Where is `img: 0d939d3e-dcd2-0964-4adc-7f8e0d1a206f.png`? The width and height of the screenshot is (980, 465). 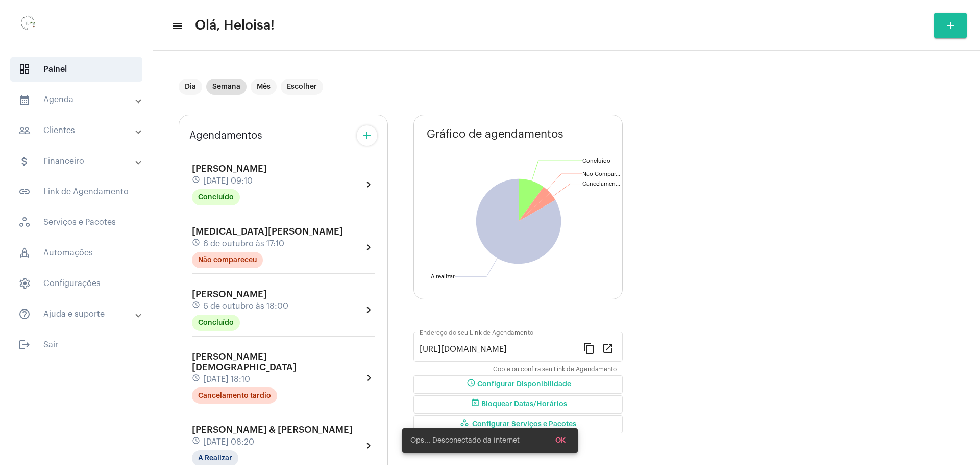 img: 0d939d3e-dcd2-0964-4adc-7f8e0d1a206f.png is located at coordinates (29, 26).